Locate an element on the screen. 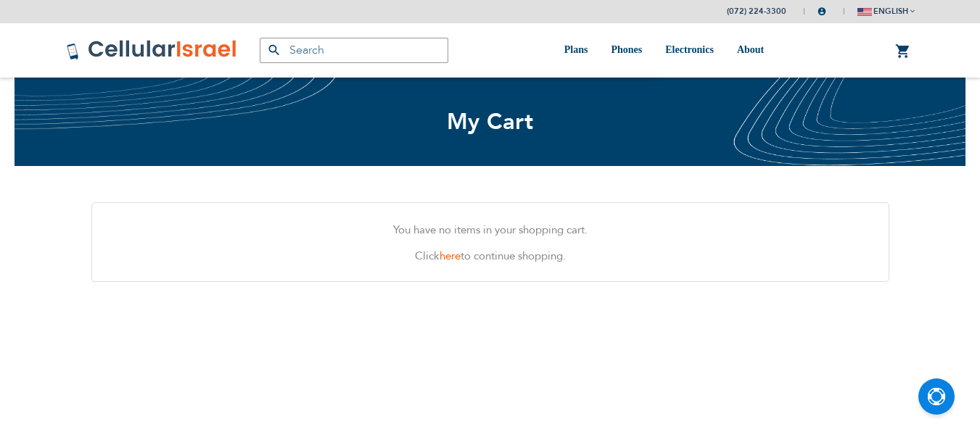 The image size is (980, 440). span: Plans is located at coordinates (576, 49).